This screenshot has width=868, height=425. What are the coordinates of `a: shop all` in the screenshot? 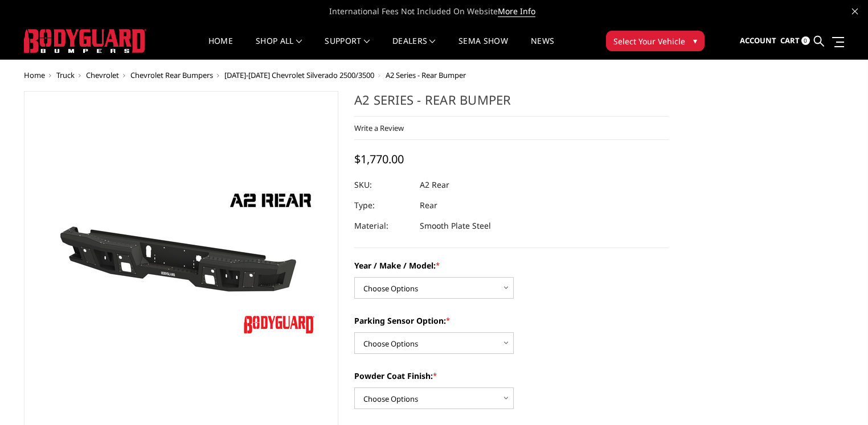 It's located at (279, 48).